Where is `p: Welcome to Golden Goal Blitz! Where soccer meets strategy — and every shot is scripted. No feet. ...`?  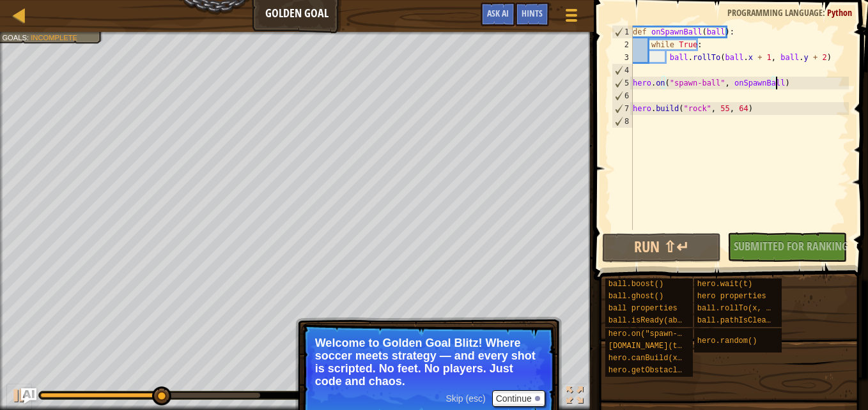 p: Welcome to Golden Goal Blitz! Where soccer meets strategy — and every shot is scripted. No feet. ... is located at coordinates (428, 362).